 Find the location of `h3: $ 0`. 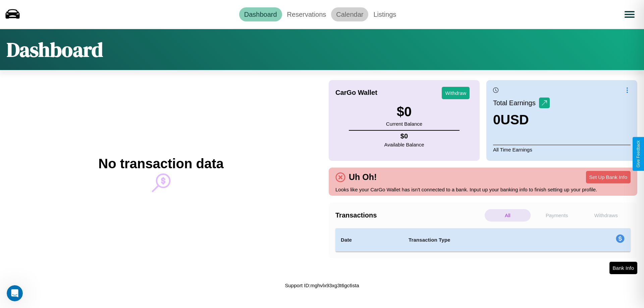

h3: $ 0 is located at coordinates (404, 112).